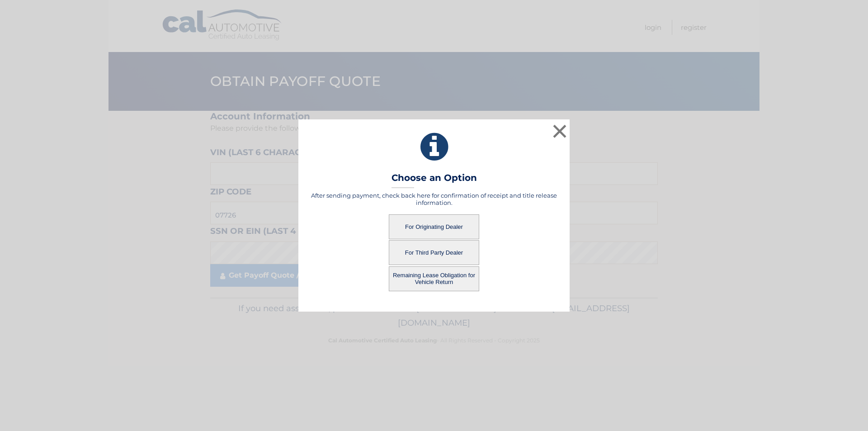 The image size is (868, 431). Describe the element at coordinates (434, 252) in the screenshot. I see `button: For Third Party Dealer` at that location.